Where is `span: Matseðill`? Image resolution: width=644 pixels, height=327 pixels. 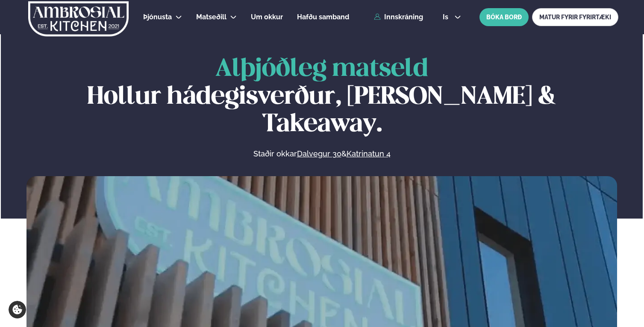 span: Matseðill is located at coordinates (211, 17).